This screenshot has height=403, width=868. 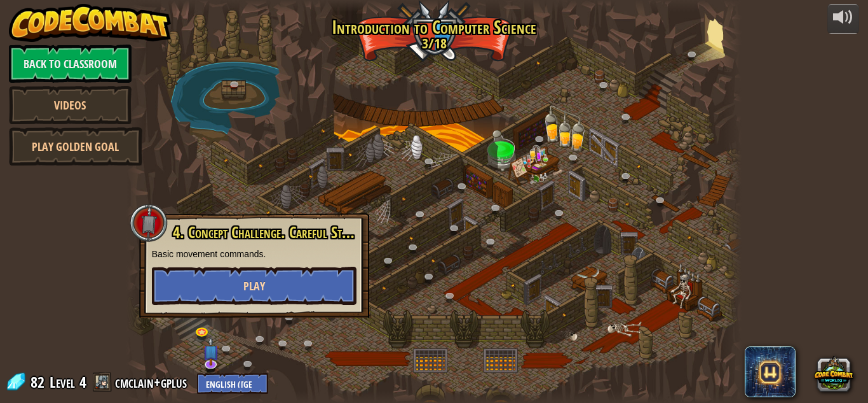 I want to click on button: Play, so click(x=254, y=286).